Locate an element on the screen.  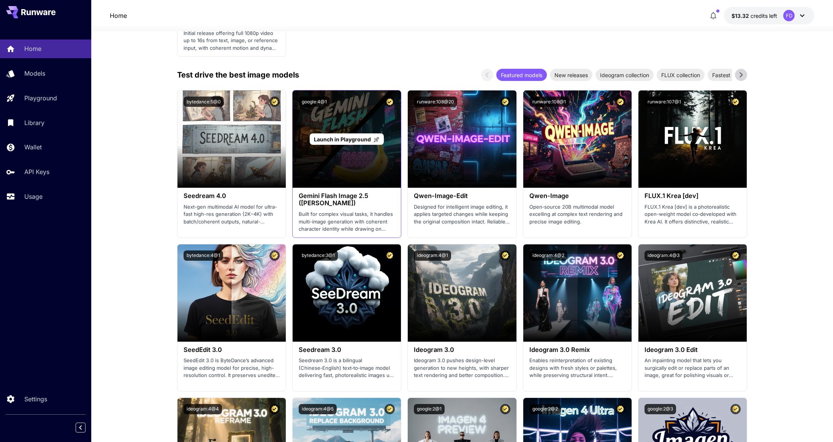
button: $13.31845FD is located at coordinates (769, 16).